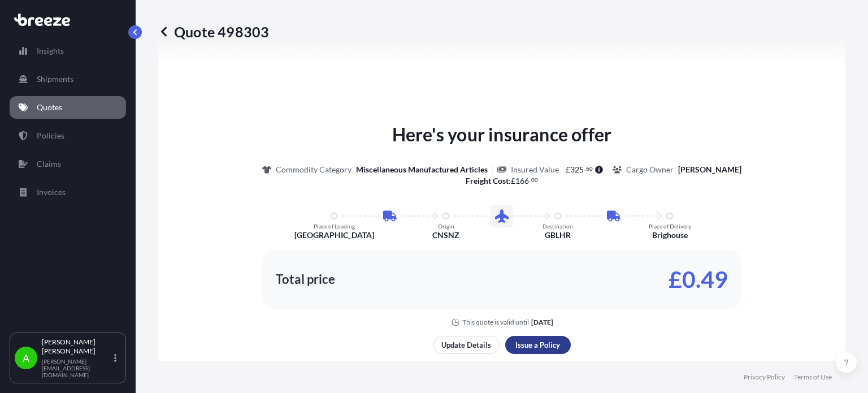  What do you see at coordinates (577, 170) in the screenshot?
I see `span: 325` at bounding box center [577, 170].